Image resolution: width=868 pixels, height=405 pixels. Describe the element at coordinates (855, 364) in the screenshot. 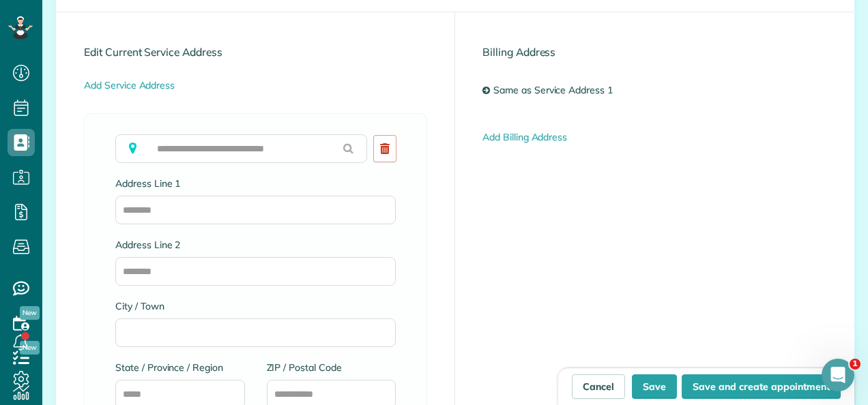

I see `span: 1` at that location.